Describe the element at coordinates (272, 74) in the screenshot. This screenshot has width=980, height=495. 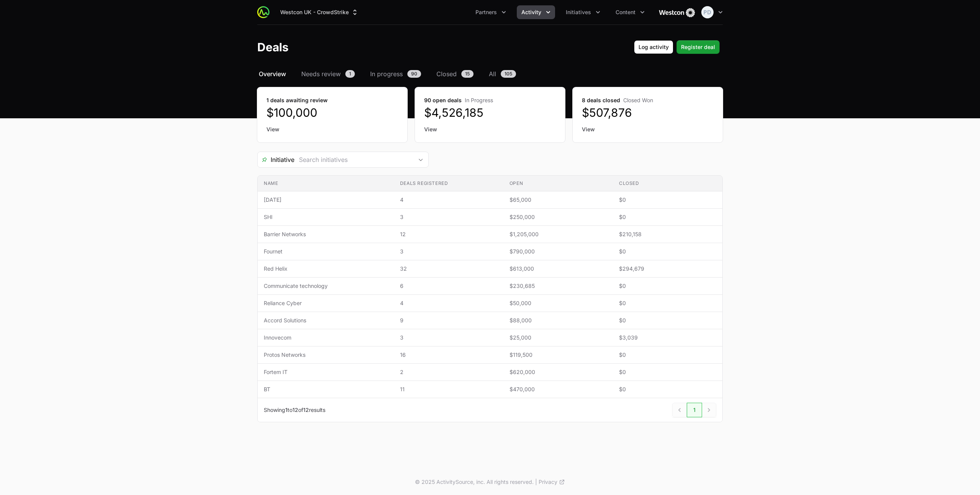
I see `a: Overview` at that location.